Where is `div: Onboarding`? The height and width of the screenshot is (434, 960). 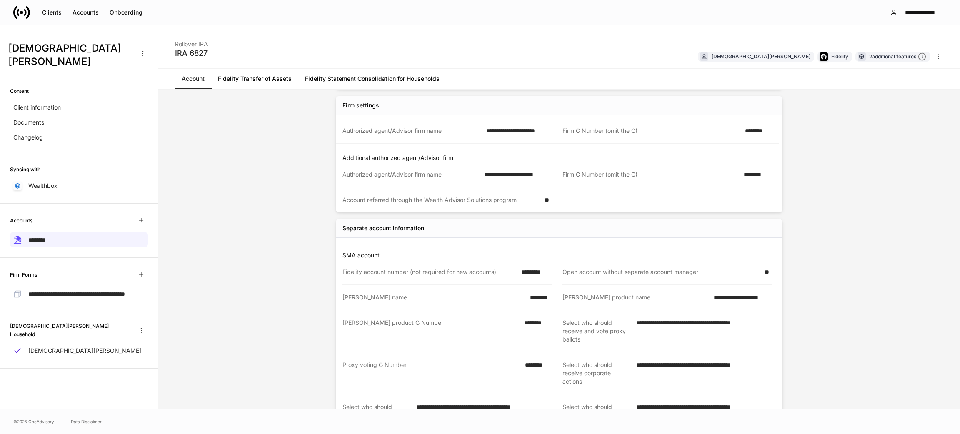
div: Onboarding is located at coordinates (126, 12).